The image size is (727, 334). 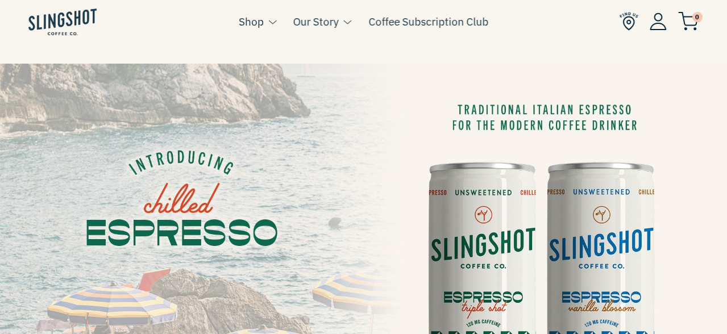 What do you see at coordinates (628, 21) in the screenshot?
I see `img: Find Us` at bounding box center [628, 21].